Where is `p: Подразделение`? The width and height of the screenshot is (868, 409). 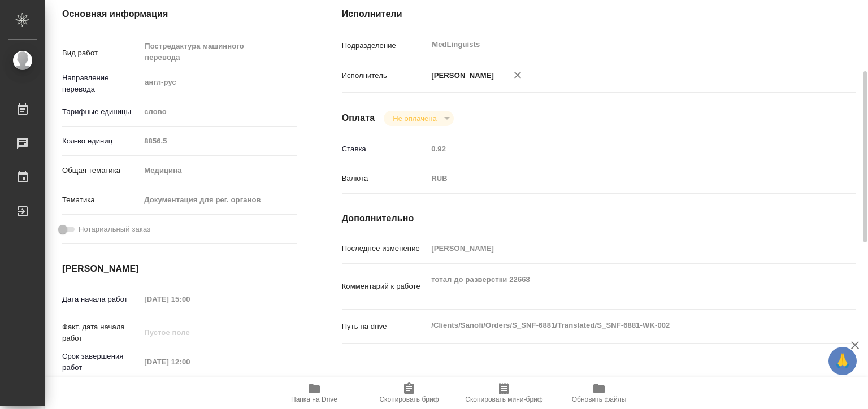 p: Подразделение is located at coordinates (385, 45).